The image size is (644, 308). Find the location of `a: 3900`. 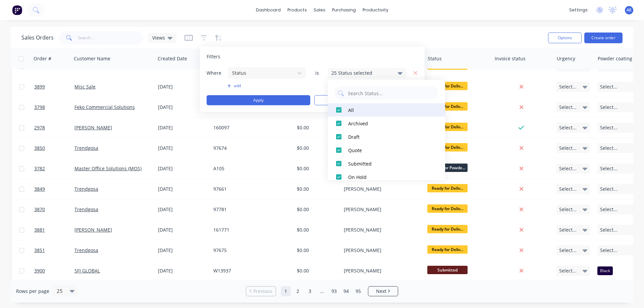

a: 3900 is located at coordinates (54, 271).